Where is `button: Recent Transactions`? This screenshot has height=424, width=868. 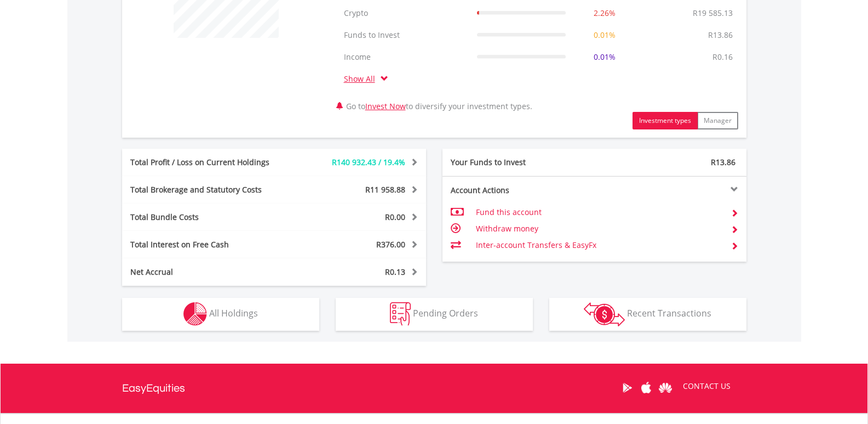 button: Recent Transactions is located at coordinates (648, 314).